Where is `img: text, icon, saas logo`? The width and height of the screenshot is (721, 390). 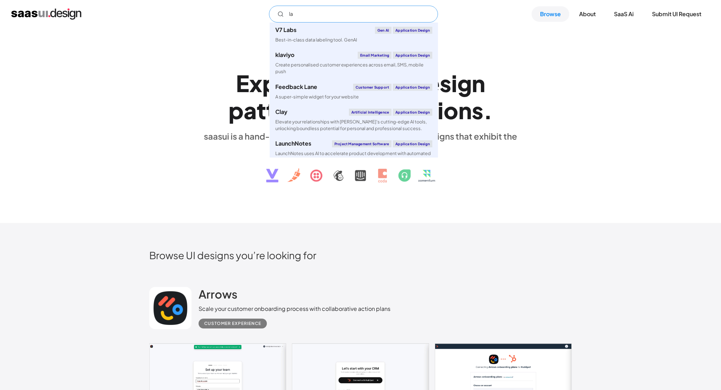
img: text, icon, saas logo is located at coordinates (360, 170).